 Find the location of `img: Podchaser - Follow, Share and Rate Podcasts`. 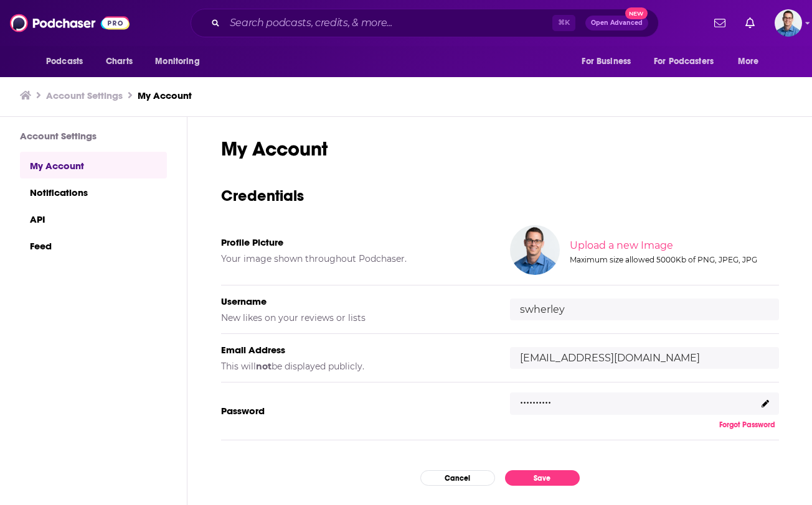

img: Podchaser - Follow, Share and Rate Podcasts is located at coordinates (70, 23).